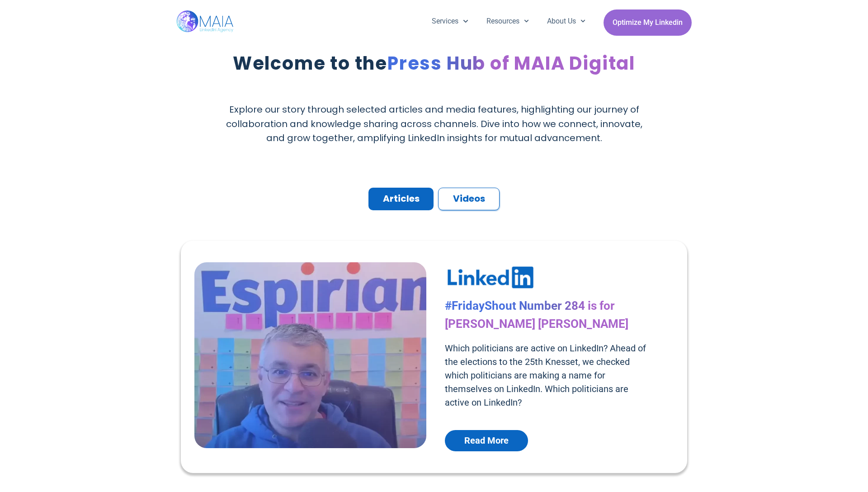 The image size is (868, 492). What do you see at coordinates (648, 22) in the screenshot?
I see `span: Optimize My Linkedin` at bounding box center [648, 22].